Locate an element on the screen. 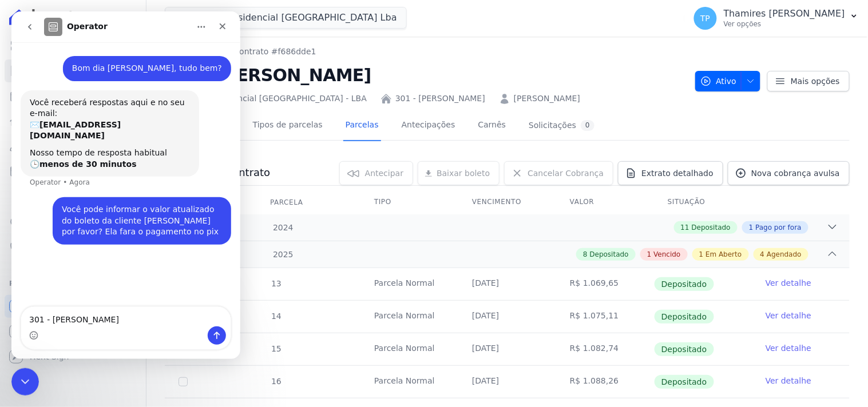 The height and width of the screenshot is (407, 868). p: Ver opções is located at coordinates (784, 24).